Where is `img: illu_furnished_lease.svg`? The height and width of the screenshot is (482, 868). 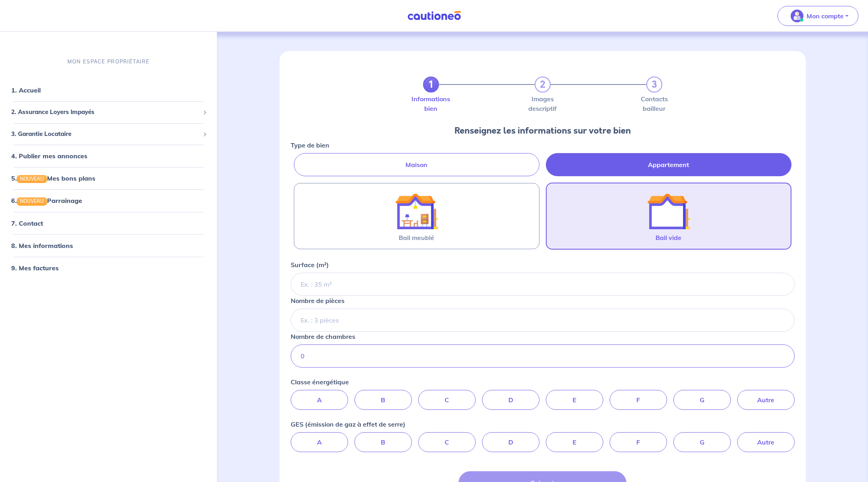
img: illu_furnished_lease.svg is located at coordinates (416, 212).